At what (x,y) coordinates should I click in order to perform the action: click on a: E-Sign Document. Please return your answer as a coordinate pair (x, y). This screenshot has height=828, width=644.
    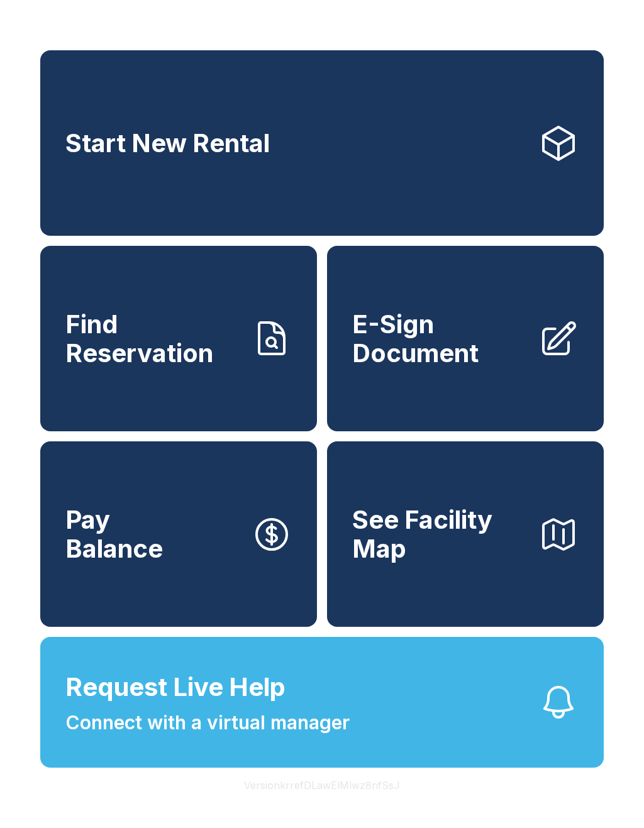
    Looking at the image, I should click on (465, 338).